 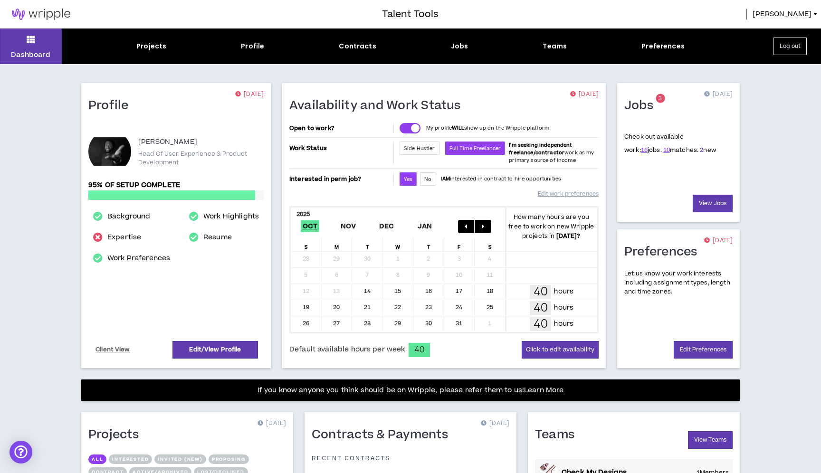 I want to click on p: Dashboard, so click(x=30, y=55).